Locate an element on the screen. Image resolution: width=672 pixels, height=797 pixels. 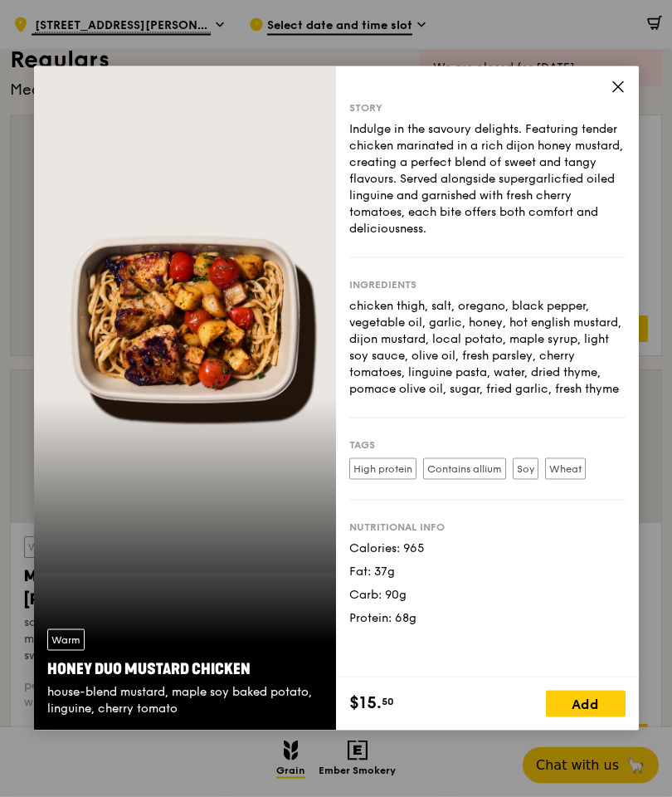
div: Calories: 965 is located at coordinates (487, 549).